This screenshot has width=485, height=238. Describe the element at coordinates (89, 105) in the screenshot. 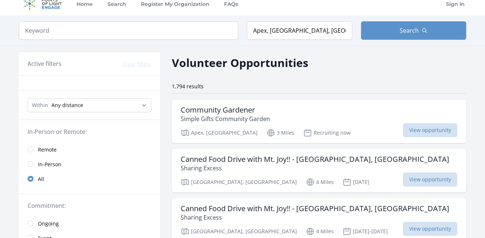

I see `select: Search Radius` at that location.